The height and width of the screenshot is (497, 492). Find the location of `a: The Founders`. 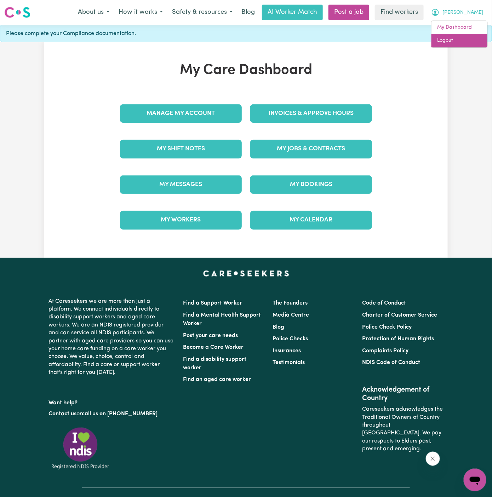

a: The Founders is located at coordinates (290, 303).